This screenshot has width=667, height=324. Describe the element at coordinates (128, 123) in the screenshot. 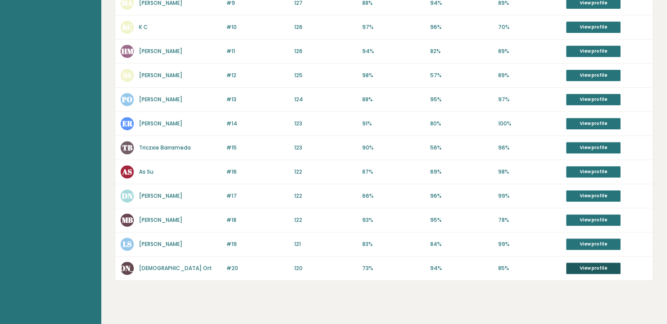

I see `text: ER` at that location.